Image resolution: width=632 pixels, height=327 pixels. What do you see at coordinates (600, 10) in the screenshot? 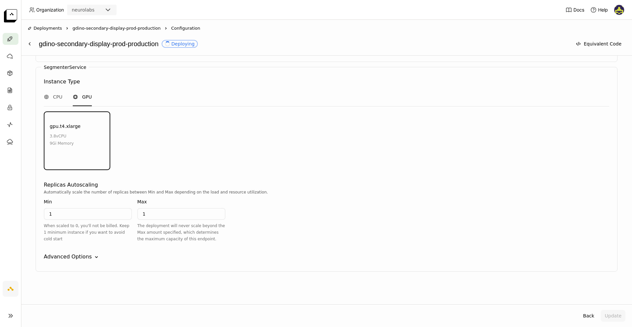
I see `div: Help` at bounding box center [600, 10].